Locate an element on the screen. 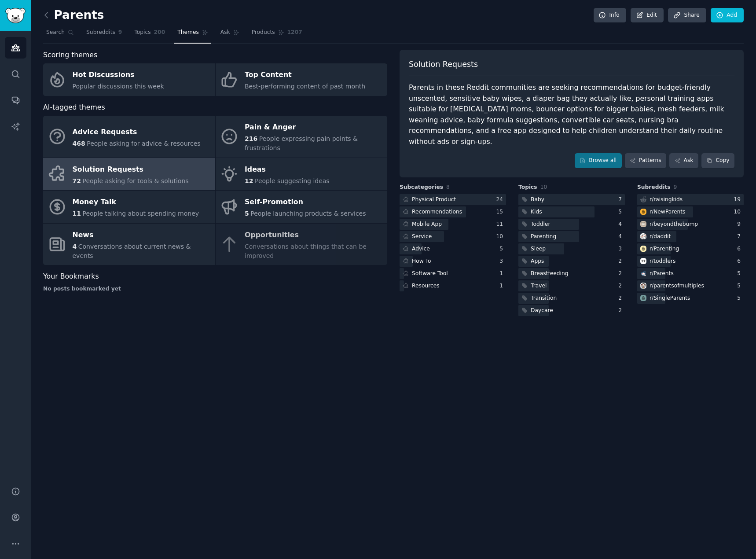  img: daddit is located at coordinates (643, 236).